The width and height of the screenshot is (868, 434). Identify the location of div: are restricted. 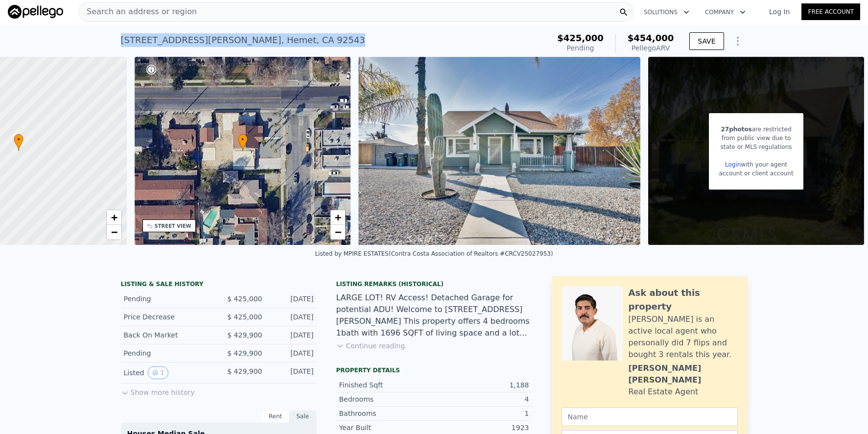
(756, 129).